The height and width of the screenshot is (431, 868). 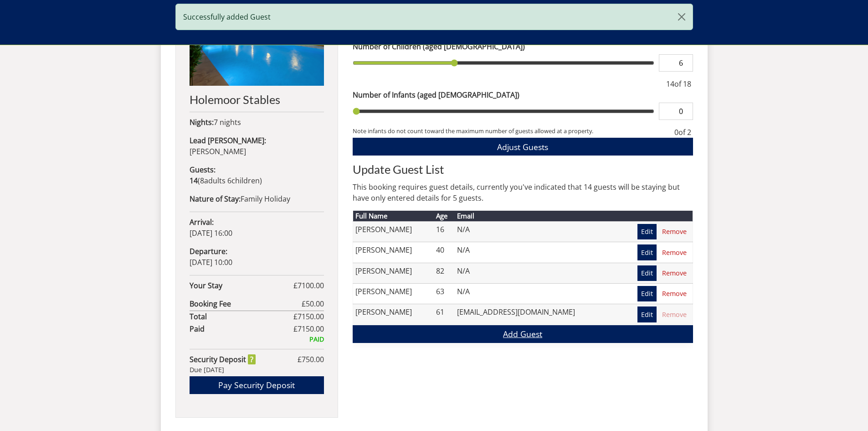 I want to click on a: Add Guest, so click(x=523, y=334).